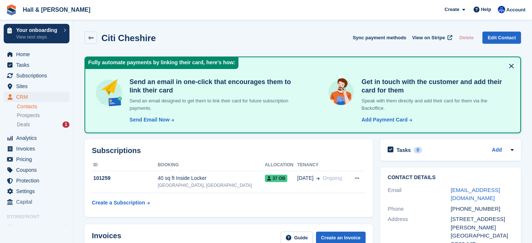 The height and width of the screenshot is (243, 532). I want to click on a: Add Payment Card, so click(386, 120).